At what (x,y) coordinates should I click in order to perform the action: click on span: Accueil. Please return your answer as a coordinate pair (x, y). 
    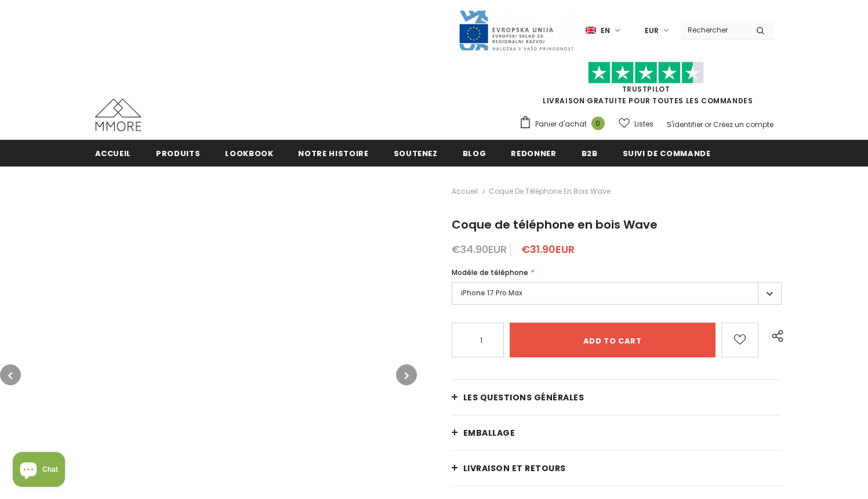
    Looking at the image, I should click on (113, 153).